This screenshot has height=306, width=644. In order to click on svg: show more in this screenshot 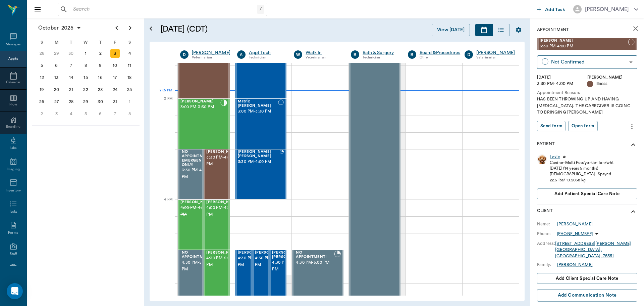, I will do `click(633, 211)`.